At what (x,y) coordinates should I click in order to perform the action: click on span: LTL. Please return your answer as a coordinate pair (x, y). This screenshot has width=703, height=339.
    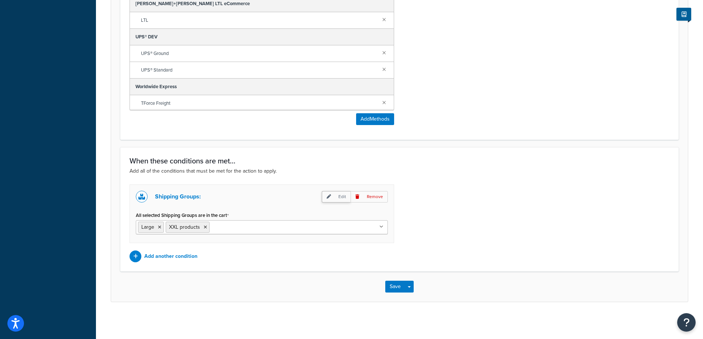
    Looking at the image, I should click on (259, 20).